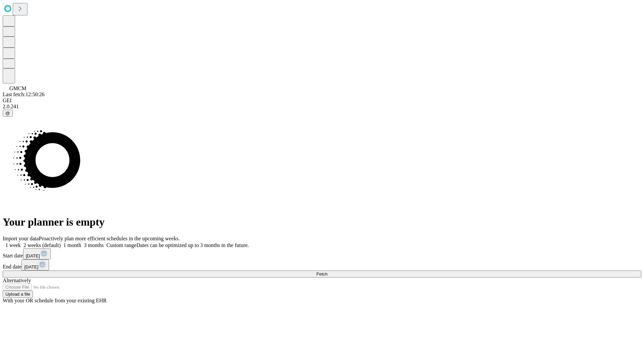  I want to click on span: Fetch, so click(321, 274).